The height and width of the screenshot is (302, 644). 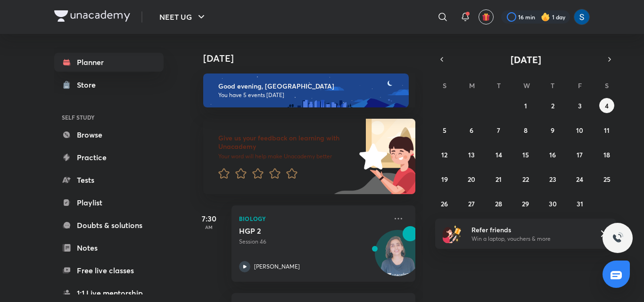 I want to click on a: Notes, so click(x=109, y=248).